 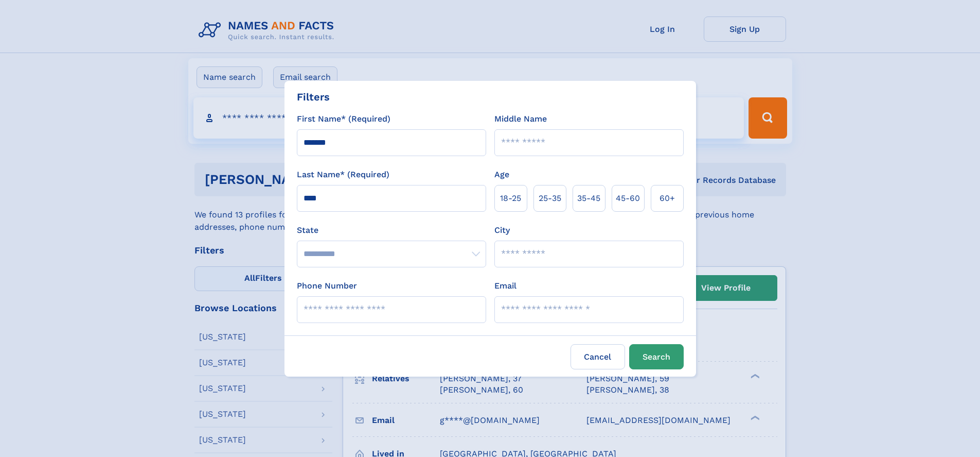 What do you see at coordinates (667, 198) in the screenshot?
I see `span: 60+` at bounding box center [667, 198].